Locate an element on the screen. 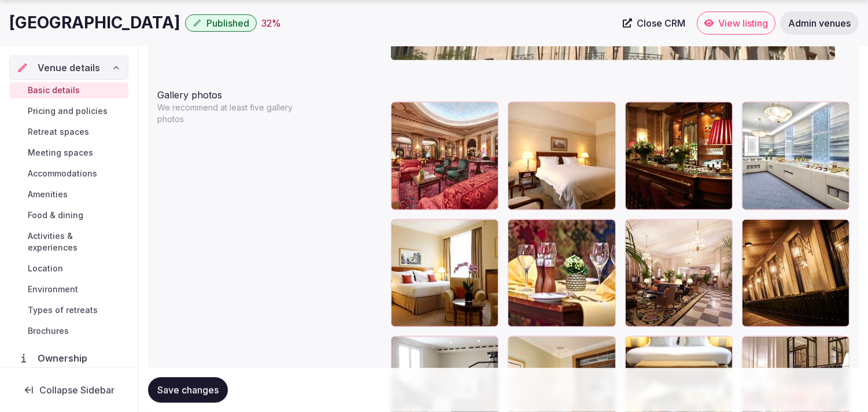  p: We recommend at least five gallery photos is located at coordinates (231, 113).